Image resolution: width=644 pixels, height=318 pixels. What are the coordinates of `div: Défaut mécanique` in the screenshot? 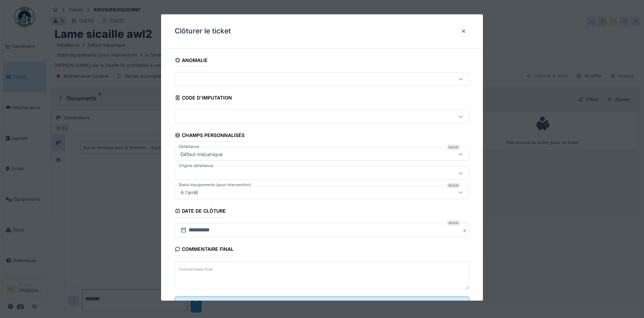 It's located at (202, 154).